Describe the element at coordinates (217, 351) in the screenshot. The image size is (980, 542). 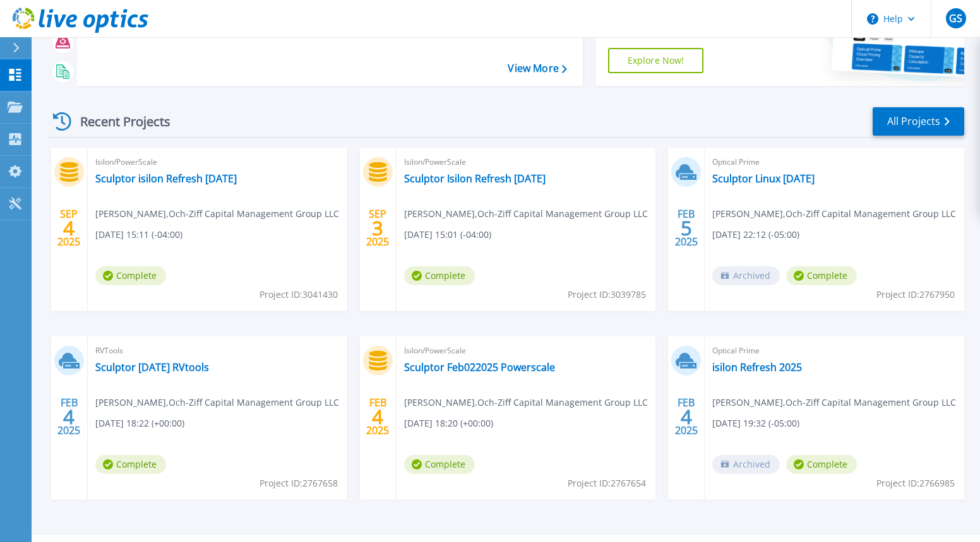
I see `span: RVTools` at that location.